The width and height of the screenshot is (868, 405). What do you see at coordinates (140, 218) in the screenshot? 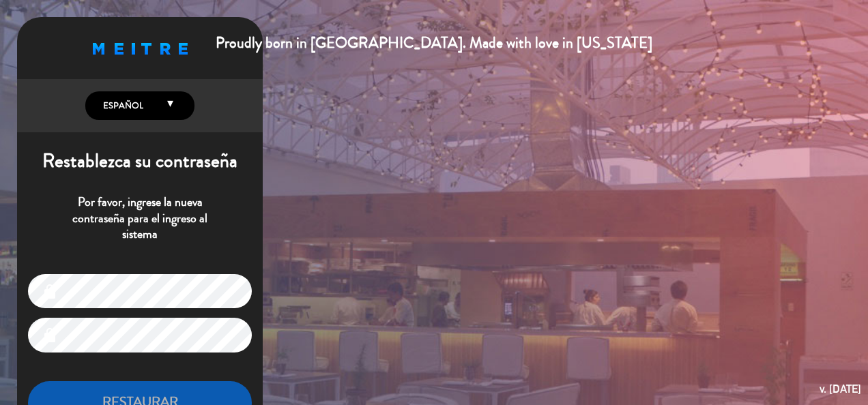
I see `p: Por favor, ingrese la nueva contraseña para el ingreso al sistema` at bounding box center [140, 218].